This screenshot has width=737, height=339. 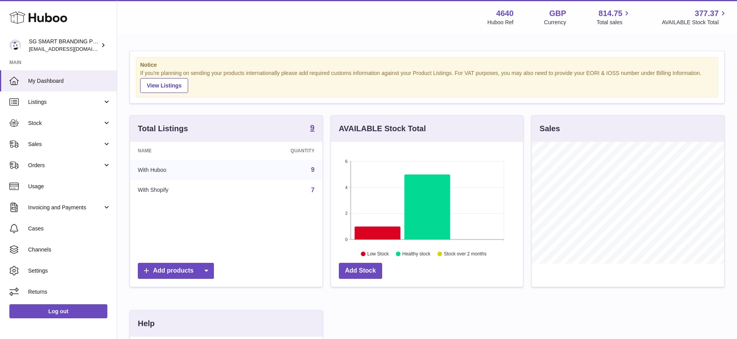 What do you see at coordinates (312, 128) in the screenshot?
I see `strong: 9` at bounding box center [312, 128].